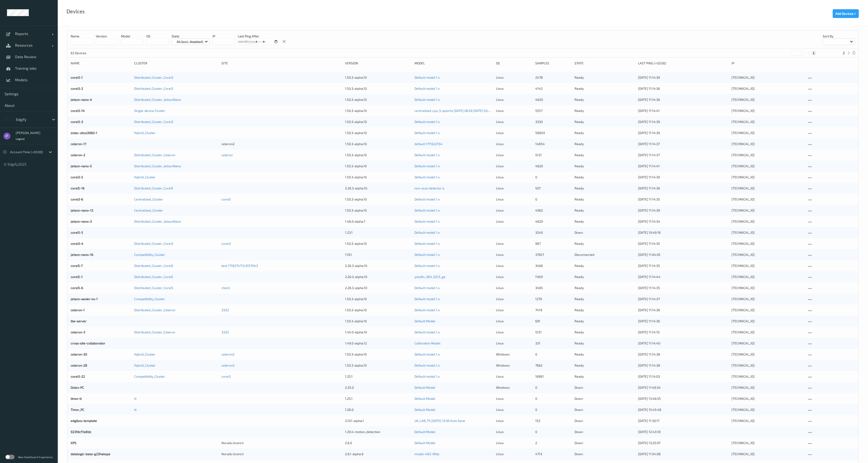  I want to click on div: 4620, so click(553, 221).